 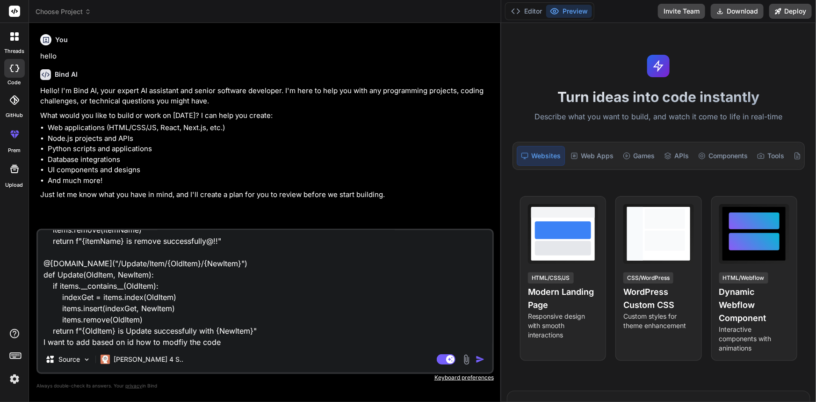 What do you see at coordinates (270, 170) in the screenshot?
I see `li: UI components and designs` at bounding box center [270, 170].